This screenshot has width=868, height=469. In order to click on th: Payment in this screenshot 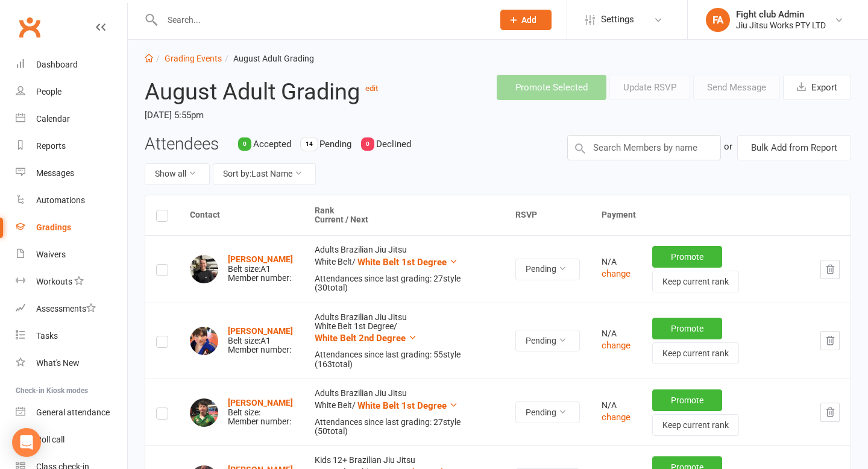, I will do `click(720, 215)`.